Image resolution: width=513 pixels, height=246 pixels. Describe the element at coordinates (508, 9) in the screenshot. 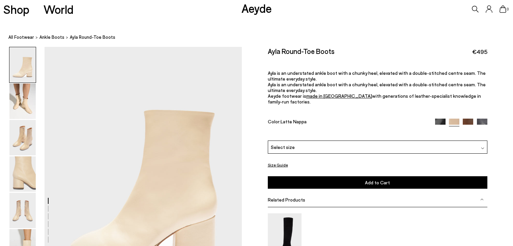

I see `span: 0` at that location.